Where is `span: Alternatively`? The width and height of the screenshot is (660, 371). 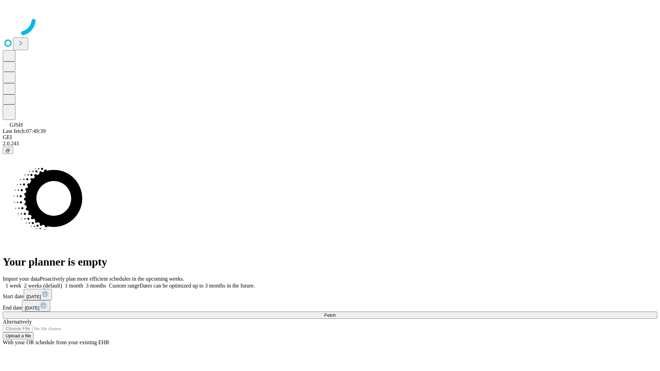 span: Alternatively is located at coordinates (17, 322).